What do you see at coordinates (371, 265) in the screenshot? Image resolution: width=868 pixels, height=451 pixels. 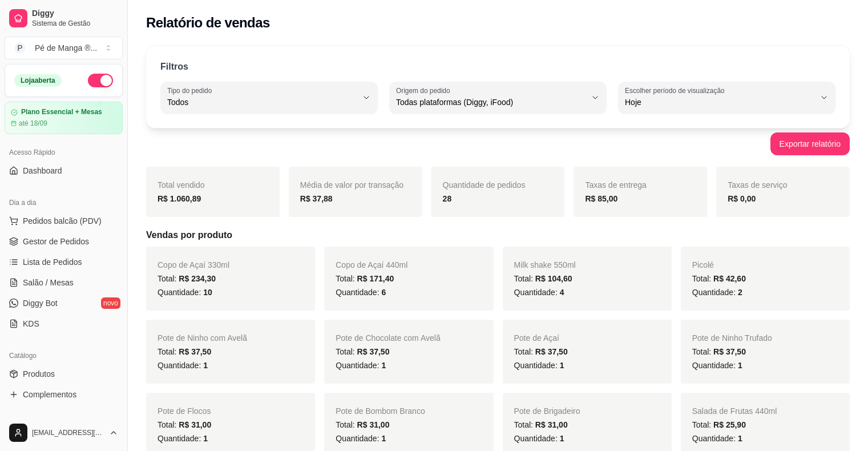 I see `span: Copo de Açaí 440ml` at bounding box center [371, 265].